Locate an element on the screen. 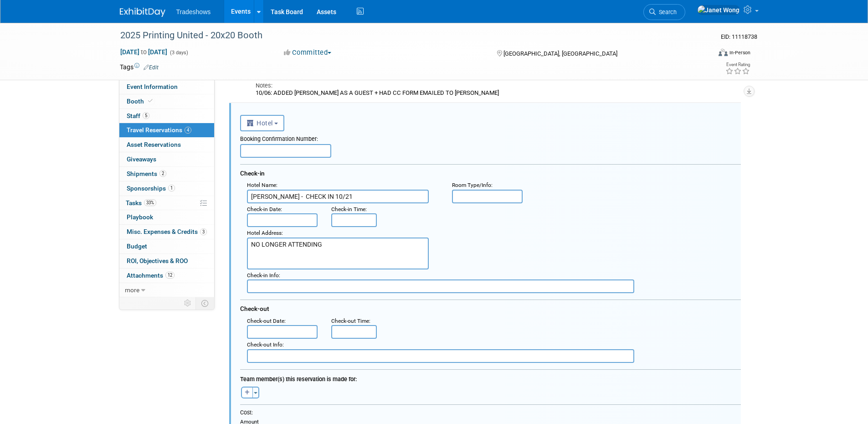  a: Shipments2 is located at coordinates (167, 173).